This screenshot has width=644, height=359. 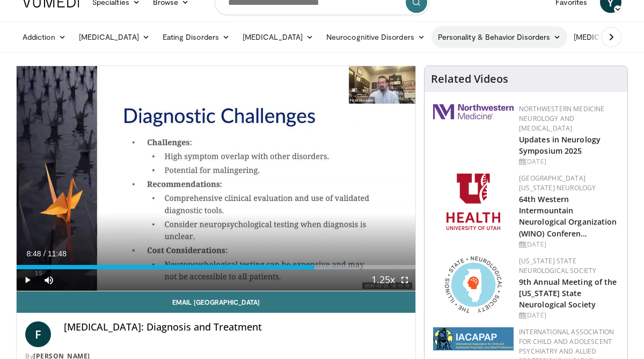 I want to click on a: Addiction, so click(x=44, y=37).